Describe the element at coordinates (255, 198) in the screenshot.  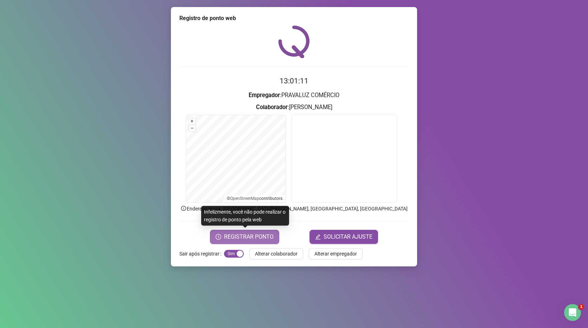
I see `li: © contributors.` at that location.